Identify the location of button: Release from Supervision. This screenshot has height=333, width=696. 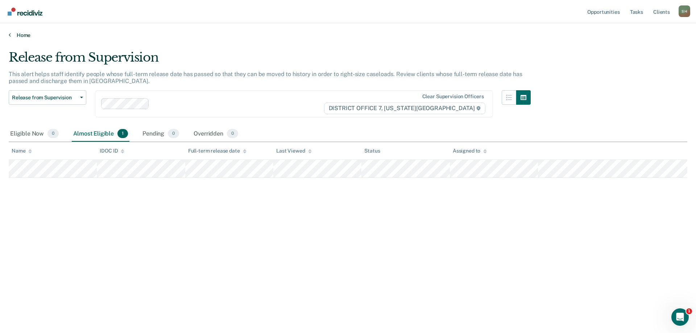
(47, 98).